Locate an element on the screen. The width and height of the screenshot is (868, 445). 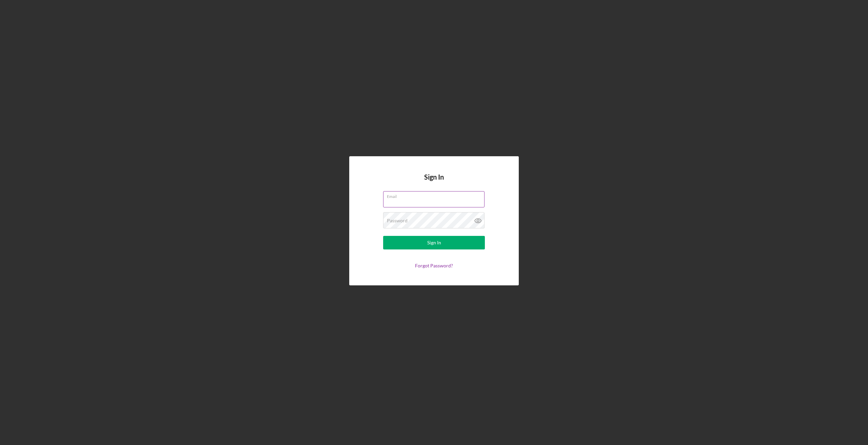
label: Password is located at coordinates (397, 221).